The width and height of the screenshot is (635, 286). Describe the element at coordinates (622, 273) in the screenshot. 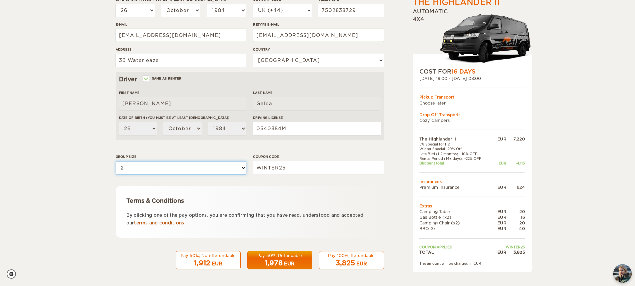

I see `img: Freyja at Cozy Campers` at that location.